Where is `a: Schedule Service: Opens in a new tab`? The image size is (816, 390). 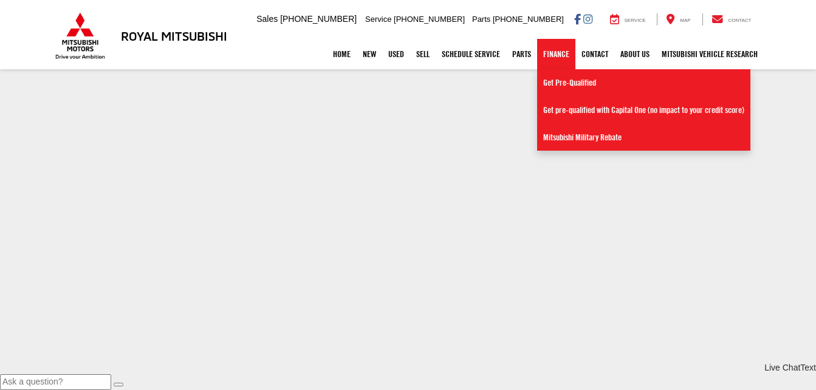
a: Schedule Service: Opens in a new tab is located at coordinates (471, 54).